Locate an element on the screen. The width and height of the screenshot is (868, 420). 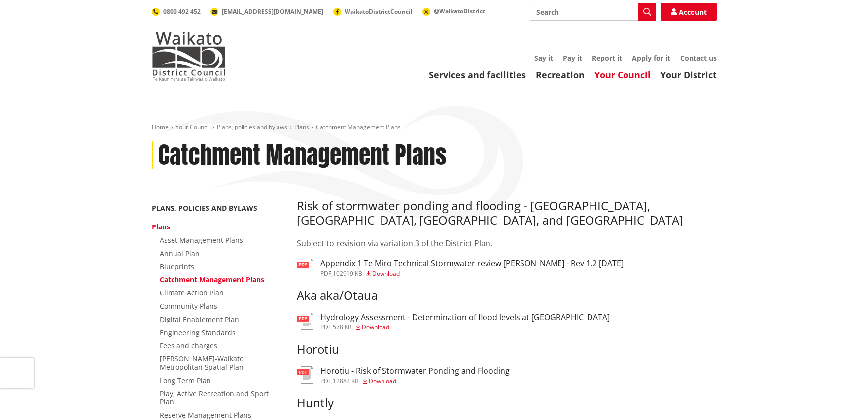
h3: Horotiu - Risk of Stormwater Ponding and Flooding is located at coordinates (415, 371).